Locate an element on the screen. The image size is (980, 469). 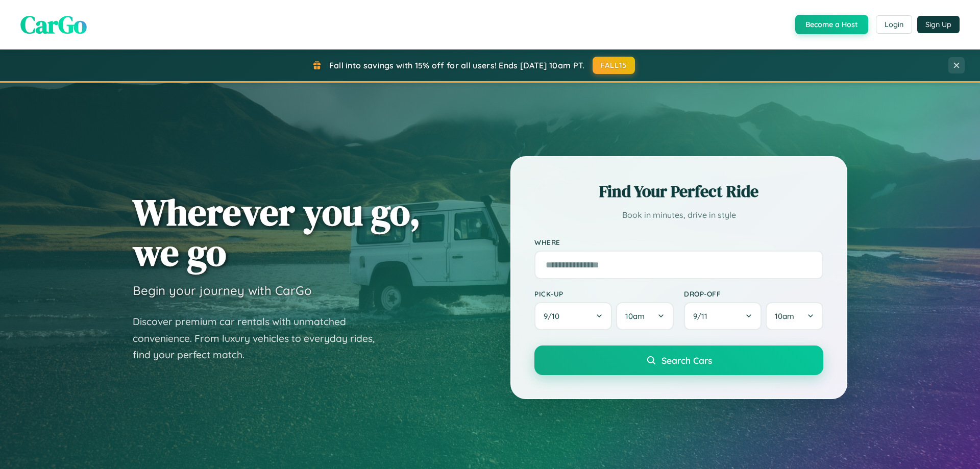
label: Pick-up is located at coordinates (604, 294).